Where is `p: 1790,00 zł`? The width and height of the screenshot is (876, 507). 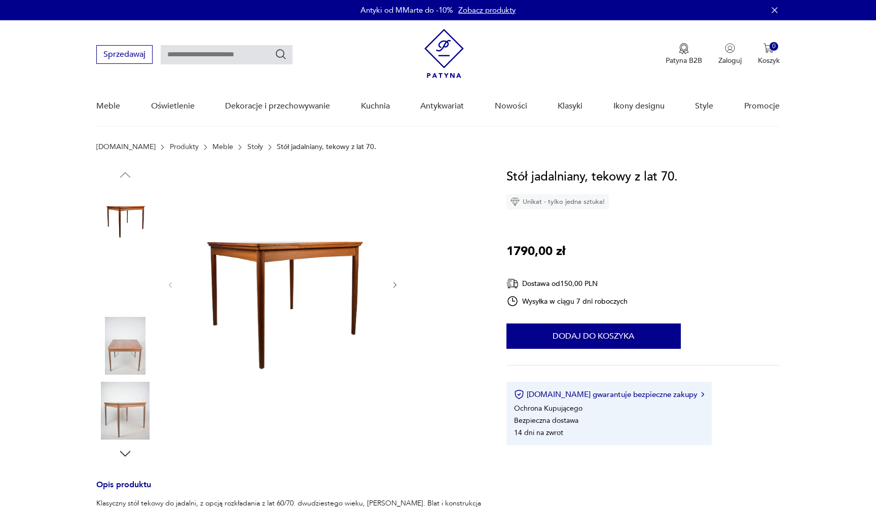 p: 1790,00 zł is located at coordinates (536, 251).